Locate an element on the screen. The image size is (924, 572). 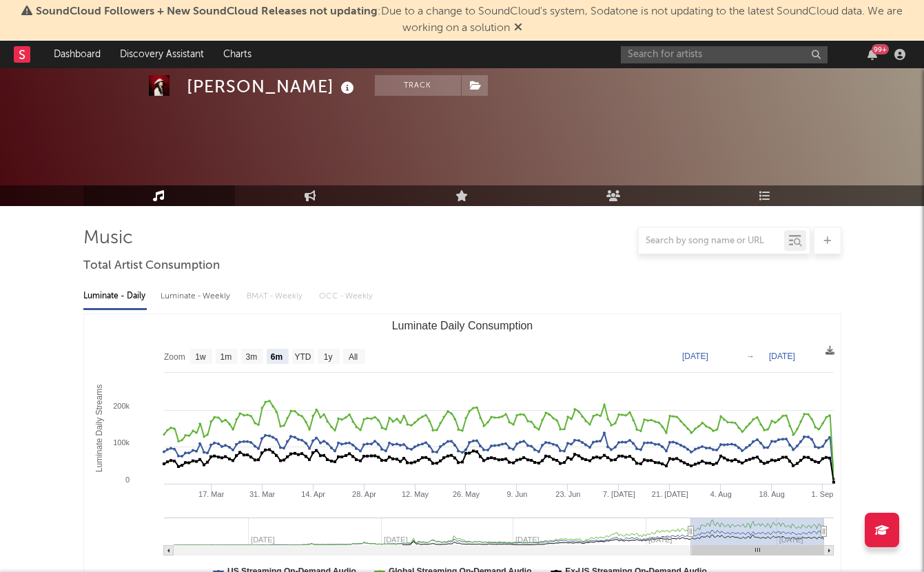
button: 99+ is located at coordinates (872, 55).